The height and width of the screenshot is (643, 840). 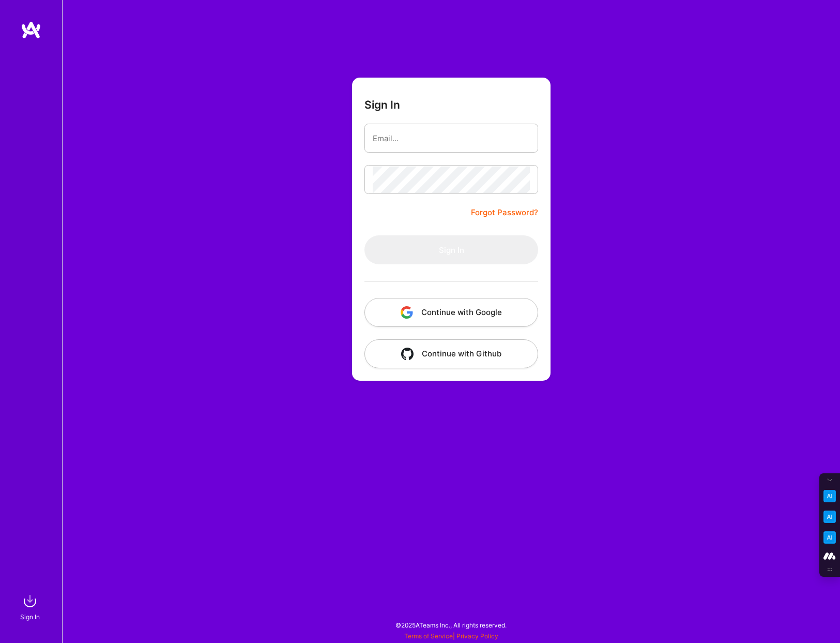 What do you see at coordinates (382, 105) in the screenshot?
I see `h3: Sign In` at bounding box center [382, 105].